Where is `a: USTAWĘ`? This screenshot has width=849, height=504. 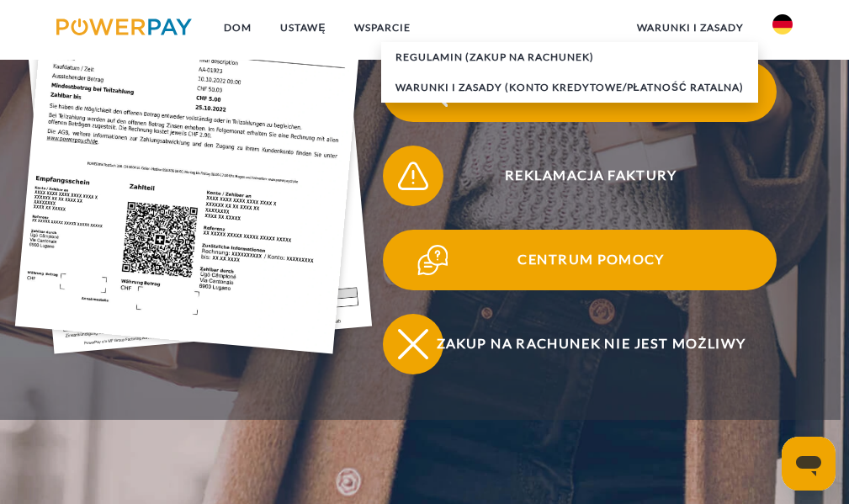
a: USTAWĘ is located at coordinates (303, 28).